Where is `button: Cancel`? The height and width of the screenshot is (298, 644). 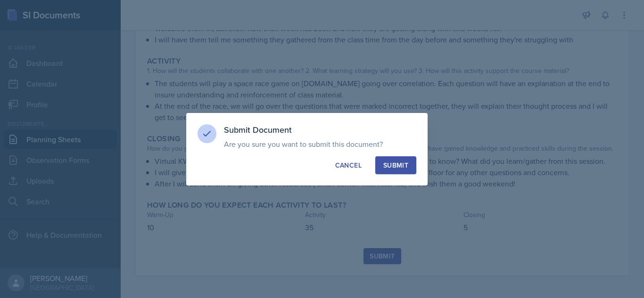
button: Cancel is located at coordinates (349, 166).